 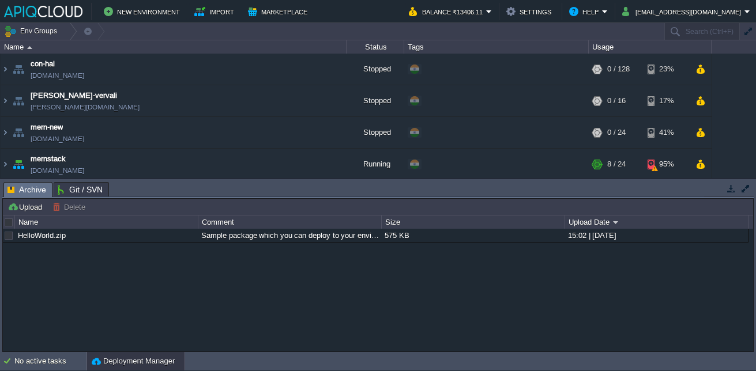 I want to click on div: 41%, so click(x=666, y=133).